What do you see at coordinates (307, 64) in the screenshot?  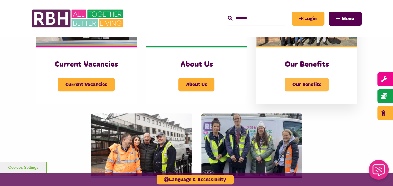 I see `h3: Our Benefits` at bounding box center [307, 64].